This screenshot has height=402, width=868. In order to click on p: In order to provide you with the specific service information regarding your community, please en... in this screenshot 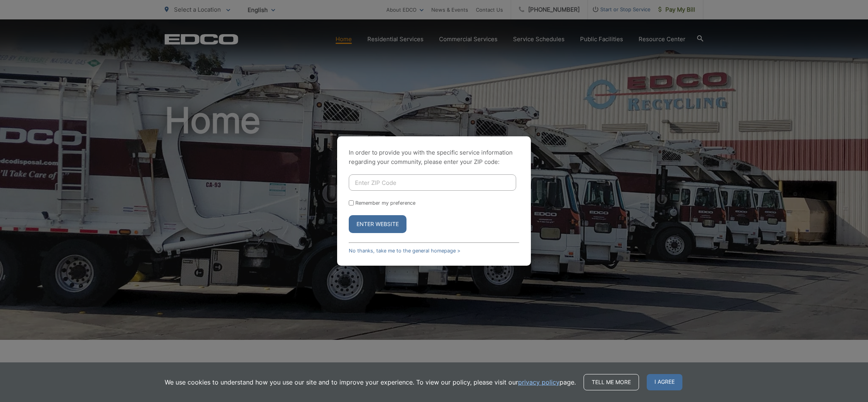, I will do `click(434, 157)`.